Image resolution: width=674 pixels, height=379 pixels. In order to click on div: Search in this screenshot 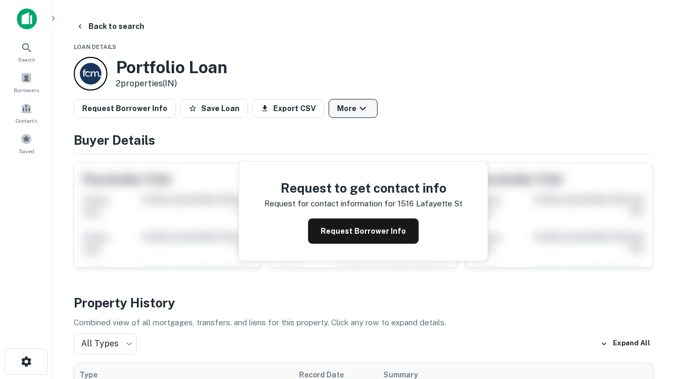, I will do `click(26, 52)`.